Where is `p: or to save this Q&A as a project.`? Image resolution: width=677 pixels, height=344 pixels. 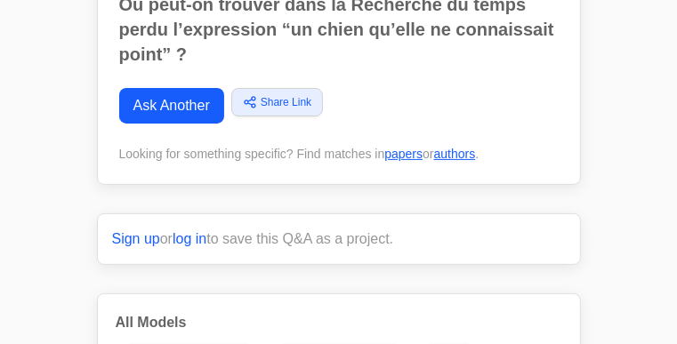
p: or to save this Q&A as a project. is located at coordinates (339, 239).